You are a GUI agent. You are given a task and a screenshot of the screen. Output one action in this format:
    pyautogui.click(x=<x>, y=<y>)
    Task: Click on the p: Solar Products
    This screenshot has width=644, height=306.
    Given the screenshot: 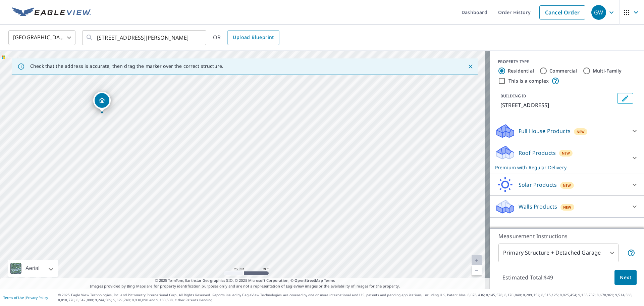 What is the action you would take?
    pyautogui.click(x=538, y=185)
    